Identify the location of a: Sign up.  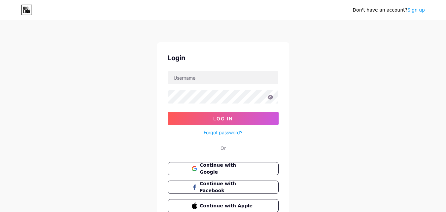
(416, 10).